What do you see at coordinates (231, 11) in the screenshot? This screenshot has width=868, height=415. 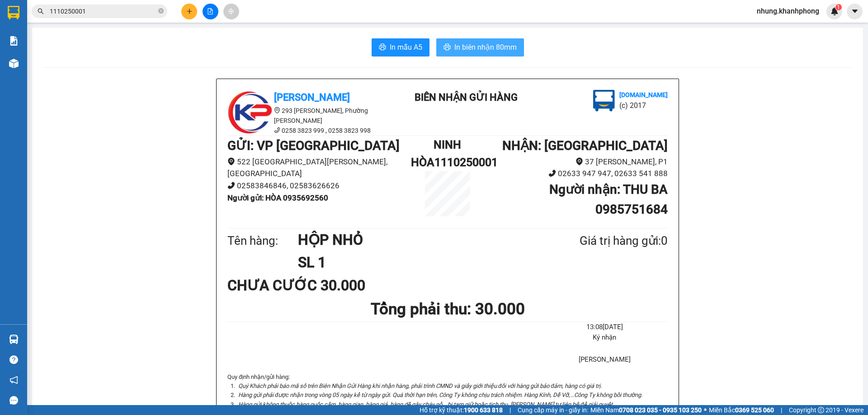 I see `button: aim` at bounding box center [231, 11].